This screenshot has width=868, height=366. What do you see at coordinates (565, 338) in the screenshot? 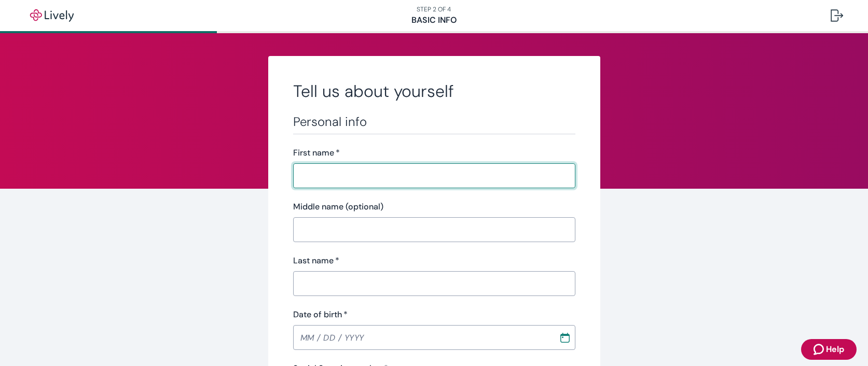
I see `button: Choose date` at bounding box center [565, 338].